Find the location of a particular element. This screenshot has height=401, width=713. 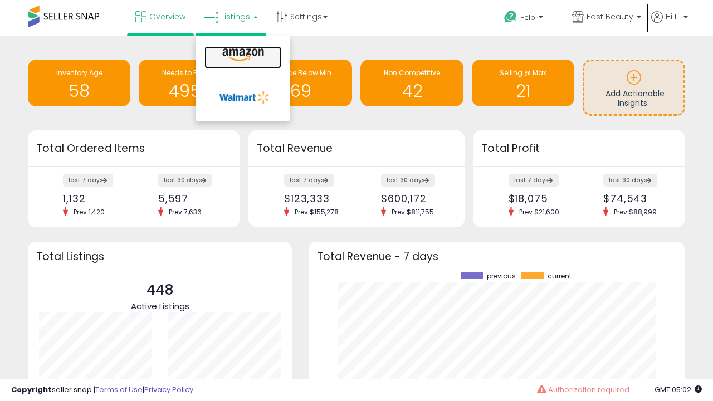

span: Listings is located at coordinates (236, 17).